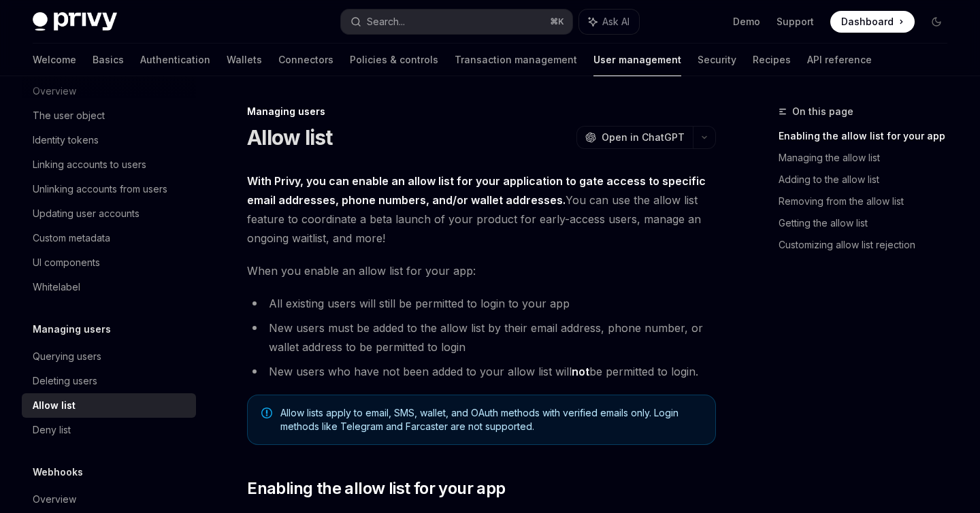 This screenshot has height=513, width=980. Describe the element at coordinates (477, 190) in the screenshot. I see `strong: With Privy, you can enable an allow list for your application to gate access to specific email ad...` at that location.